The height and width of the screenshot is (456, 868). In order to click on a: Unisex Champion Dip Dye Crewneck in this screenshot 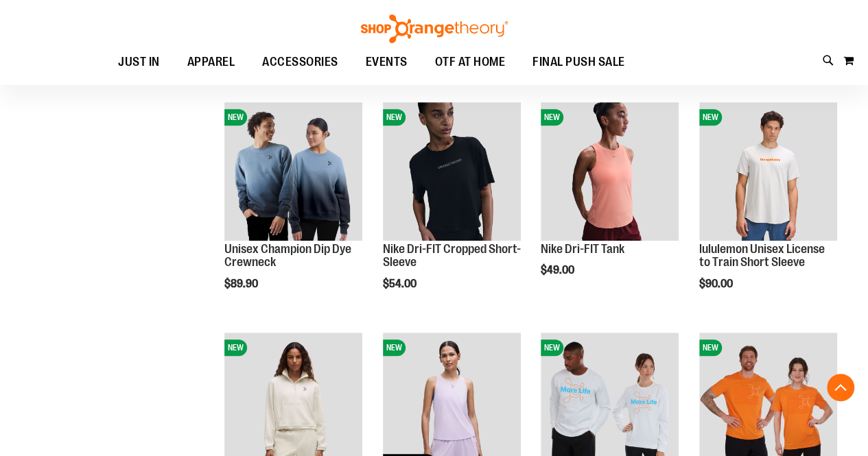, I will do `click(287, 256)`.